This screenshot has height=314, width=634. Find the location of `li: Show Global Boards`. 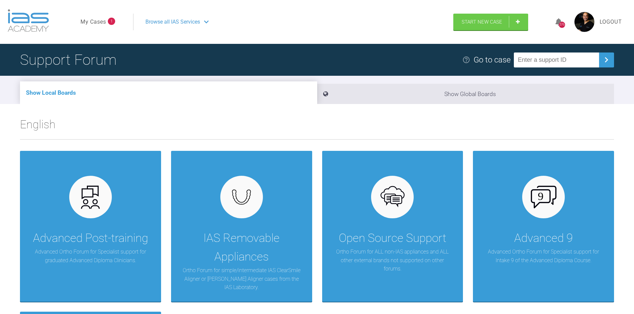

li: Show Global Boards is located at coordinates (465, 94).